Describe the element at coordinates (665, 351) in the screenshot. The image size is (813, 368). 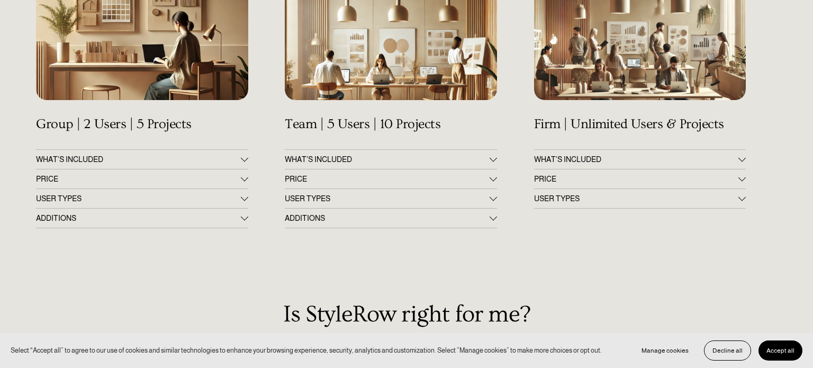
I see `button: Manage cookies` at that location.